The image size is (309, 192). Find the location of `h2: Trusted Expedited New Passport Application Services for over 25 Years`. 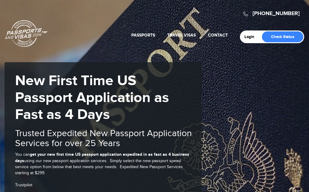

h2: Trusted Expedited New Passport Application Services for over 25 Years is located at coordinates (104, 138).